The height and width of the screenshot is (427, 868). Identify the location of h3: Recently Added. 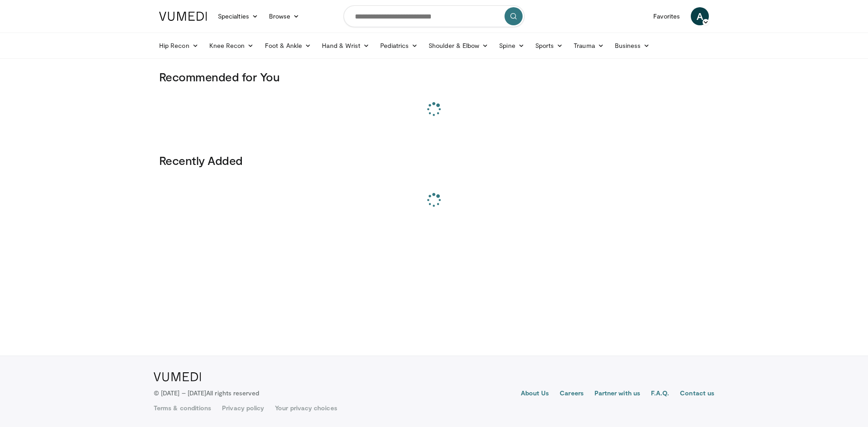
(434, 160).